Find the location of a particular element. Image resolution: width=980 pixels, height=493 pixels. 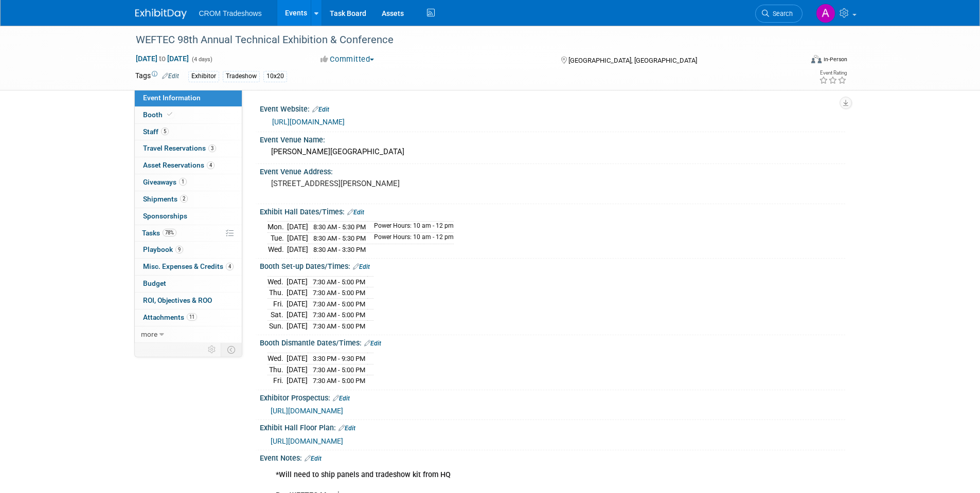

div: Event Venue Address: is located at coordinates (552, 170).